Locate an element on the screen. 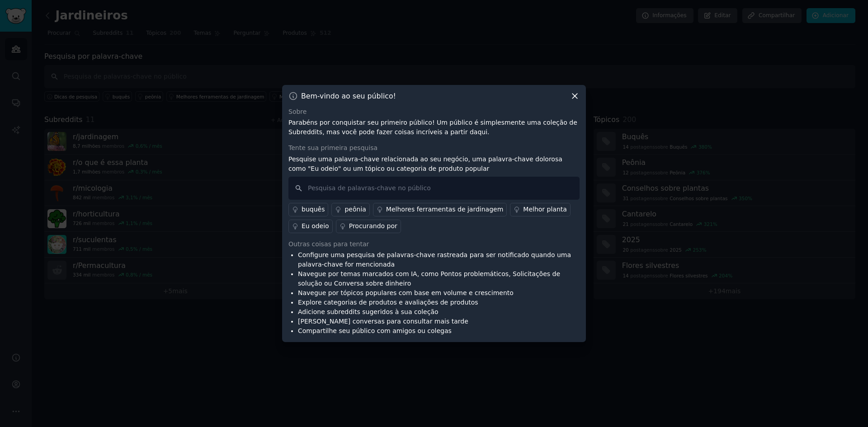 The width and height of the screenshot is (868, 427). font: Explore categorias de produtos e avaliações de produtos is located at coordinates (388, 302).